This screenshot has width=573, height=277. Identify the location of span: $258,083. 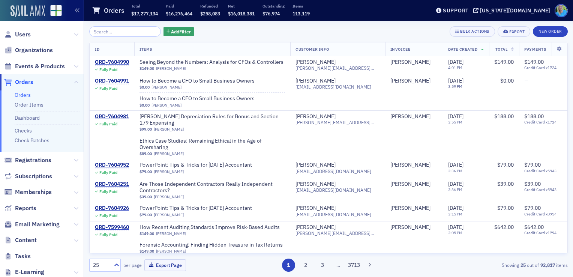
(210, 13).